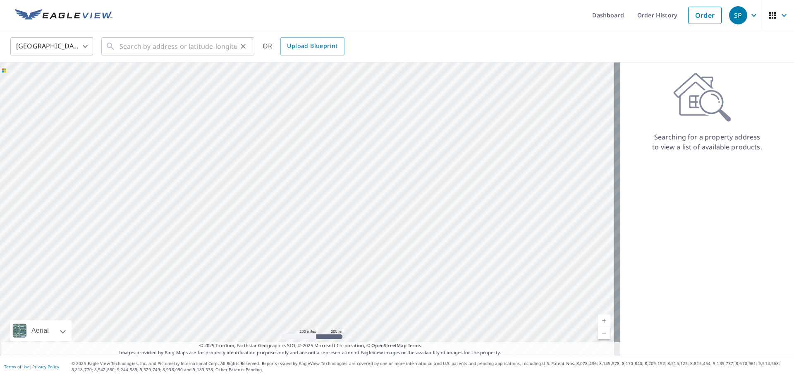  Describe the element at coordinates (414, 345) in the screenshot. I see `a: Terms` at that location.